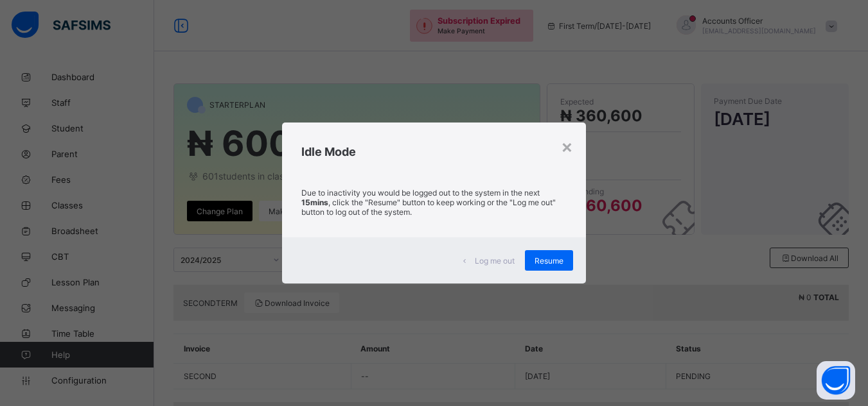 This screenshot has width=868, height=406. What do you see at coordinates (835, 381) in the screenshot?
I see `button: Open asap` at bounding box center [835, 381].